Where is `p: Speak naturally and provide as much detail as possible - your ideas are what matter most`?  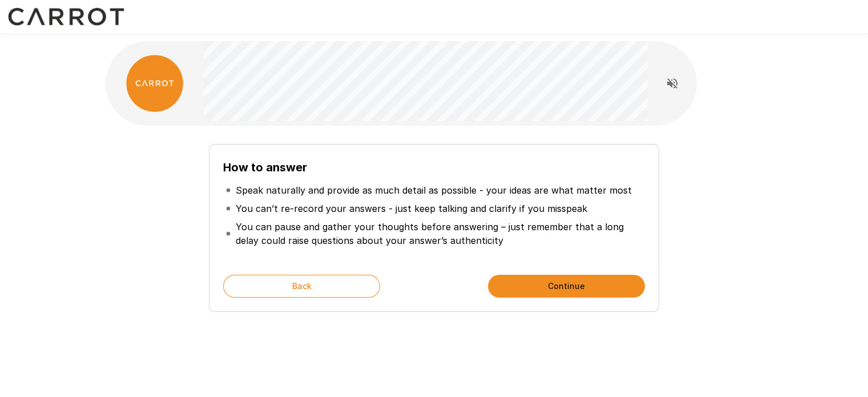
p: Speak naturally and provide as much detail as possible - your ideas are what matter most is located at coordinates (434, 190).